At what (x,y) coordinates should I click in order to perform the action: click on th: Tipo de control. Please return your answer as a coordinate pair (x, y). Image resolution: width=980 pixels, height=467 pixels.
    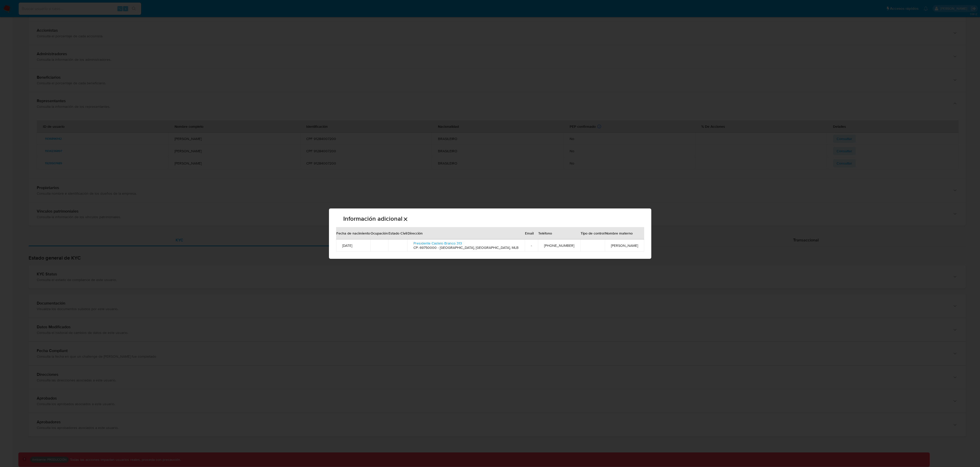
    Looking at the image, I should click on (593, 234).